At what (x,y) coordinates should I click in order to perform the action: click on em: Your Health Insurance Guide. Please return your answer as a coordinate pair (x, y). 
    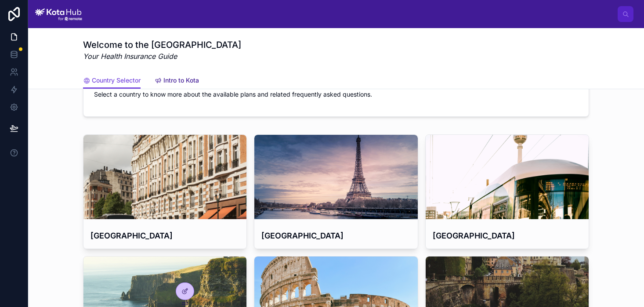
    Looking at the image, I should click on (162, 56).